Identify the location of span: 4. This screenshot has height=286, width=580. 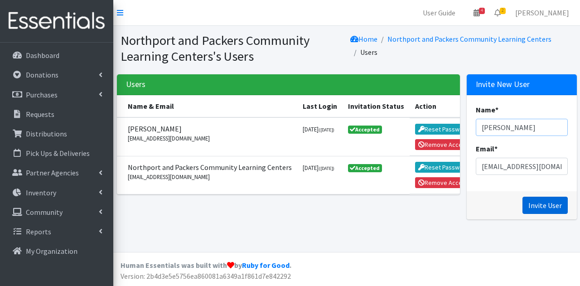
(482, 11).